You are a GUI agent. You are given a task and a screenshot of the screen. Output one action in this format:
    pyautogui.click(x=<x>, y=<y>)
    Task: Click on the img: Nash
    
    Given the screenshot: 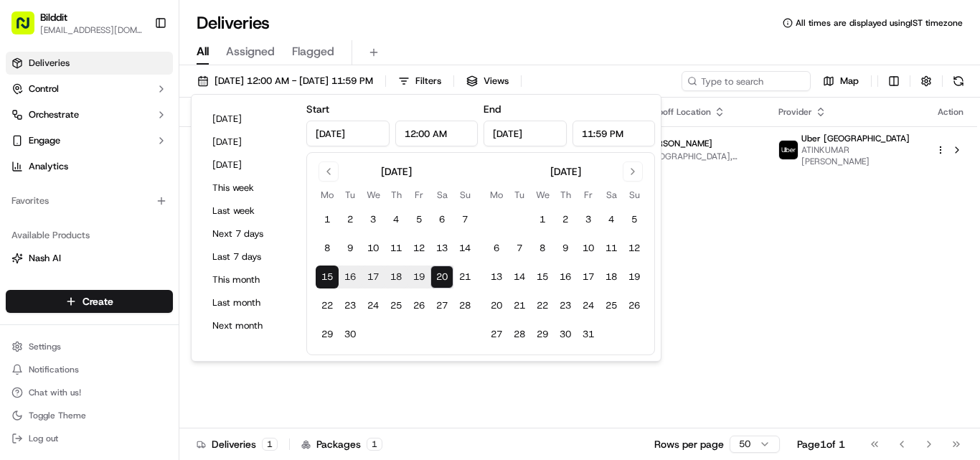 What is the action you would take?
    pyautogui.click(x=28, y=28)
    